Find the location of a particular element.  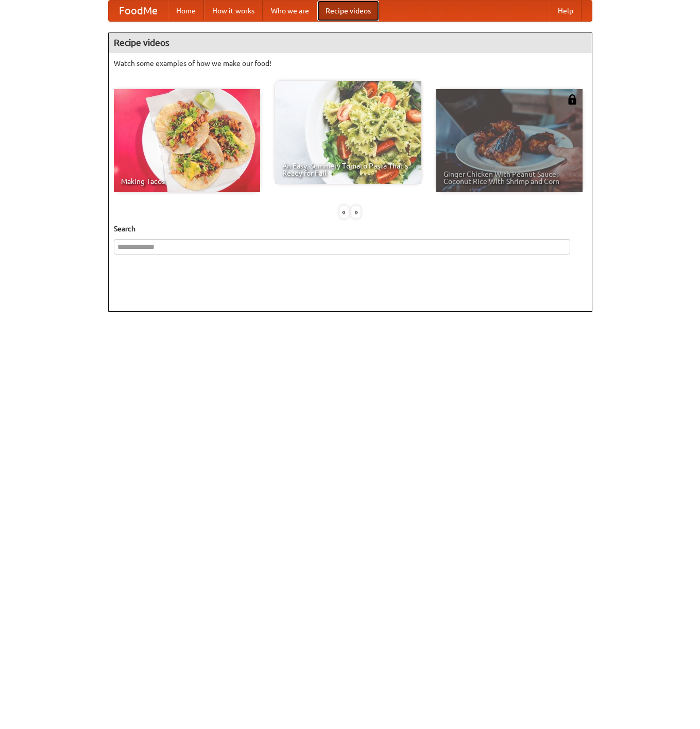

p: Watch some examples of how we make our food! is located at coordinates (350, 63).